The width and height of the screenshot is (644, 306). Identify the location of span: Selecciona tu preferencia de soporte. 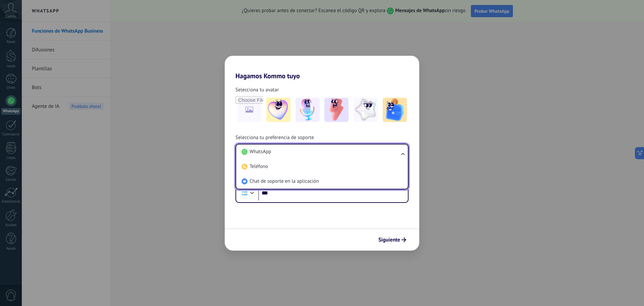
(275, 138).